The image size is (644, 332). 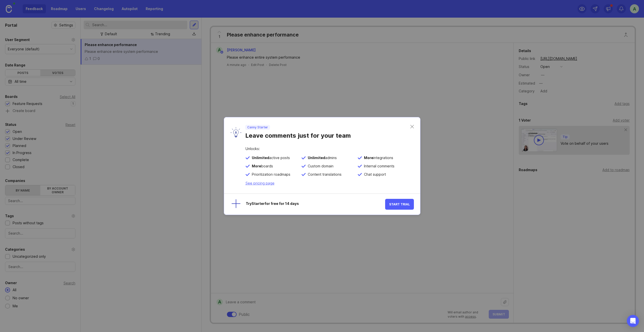 What do you see at coordinates (377, 158) in the screenshot?
I see `span: integrations` at bounding box center [377, 158].